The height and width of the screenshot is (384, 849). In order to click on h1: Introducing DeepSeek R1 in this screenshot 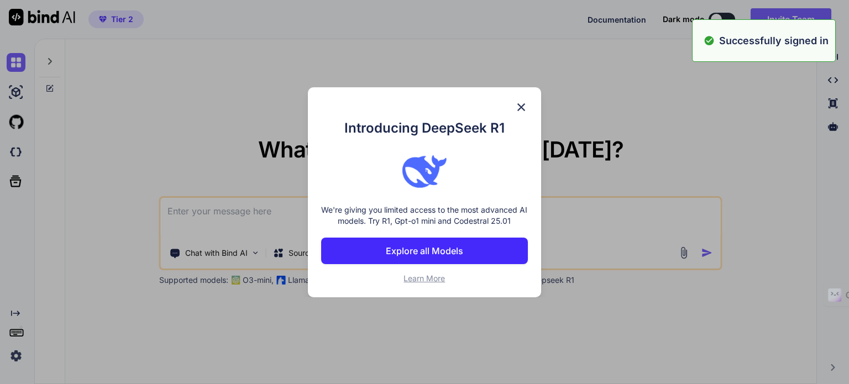, I will do `click(424, 128)`.